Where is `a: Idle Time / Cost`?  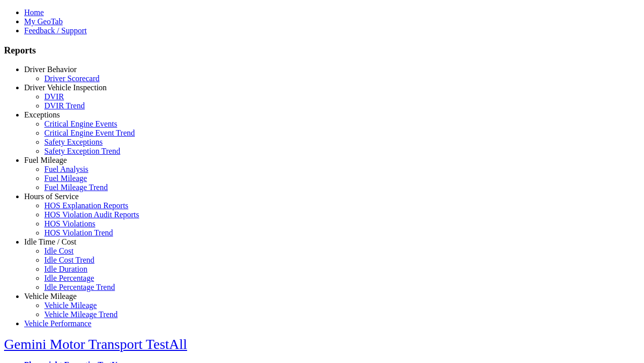
a: Idle Time / Cost is located at coordinates (50, 242).